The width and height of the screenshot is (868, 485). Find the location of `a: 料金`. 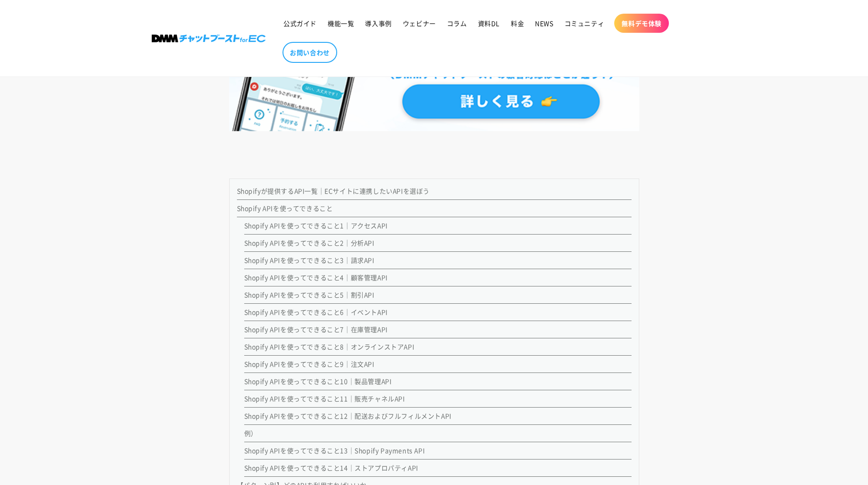

a: 料金 is located at coordinates (517, 23).